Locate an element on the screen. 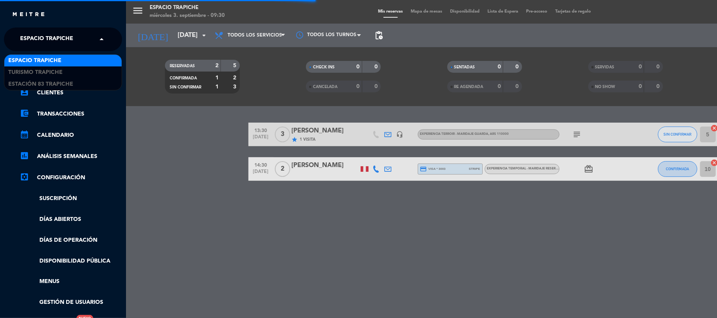 This screenshot has width=717, height=318. i: calendar_month is located at coordinates (24, 135).